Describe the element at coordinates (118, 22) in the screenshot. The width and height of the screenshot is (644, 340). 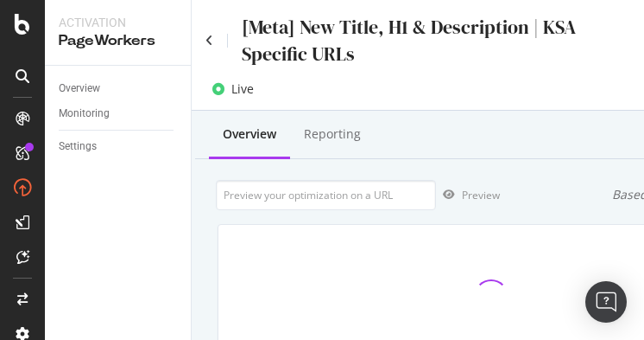
I see `div: Activation` at that location.